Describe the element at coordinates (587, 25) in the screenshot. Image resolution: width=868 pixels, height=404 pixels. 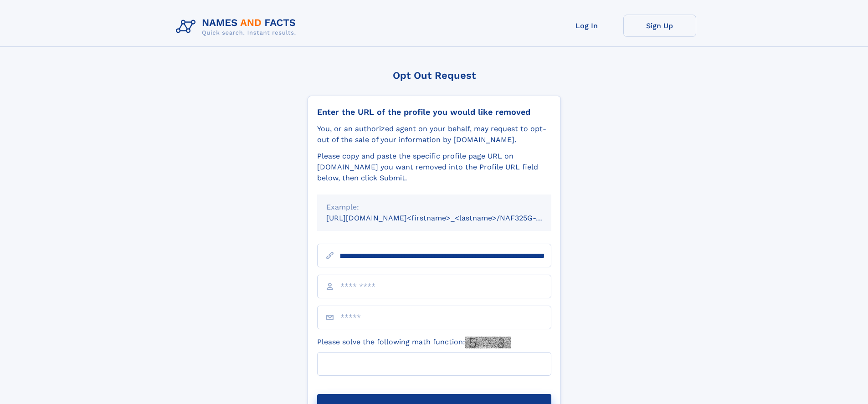
I see `a: Log In` at that location.